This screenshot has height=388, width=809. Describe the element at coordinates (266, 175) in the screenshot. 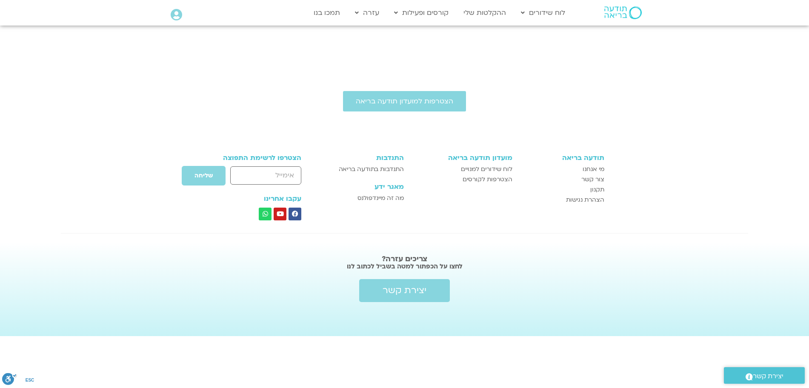

I see `input: אימייל` at that location.